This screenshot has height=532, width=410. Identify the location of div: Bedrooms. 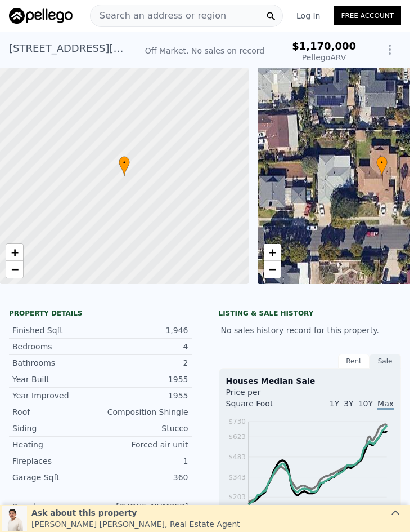
(57, 347).